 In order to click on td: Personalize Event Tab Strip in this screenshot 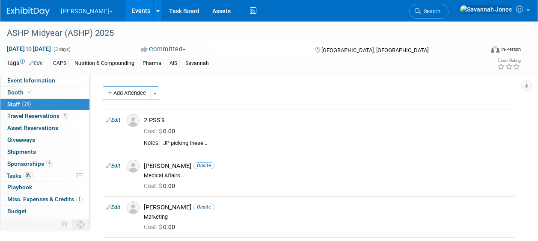, I will do `click(65, 225)`.